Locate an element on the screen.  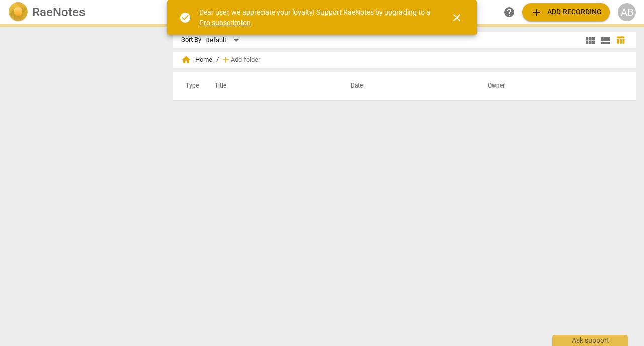
span: Home is located at coordinates (197, 60).